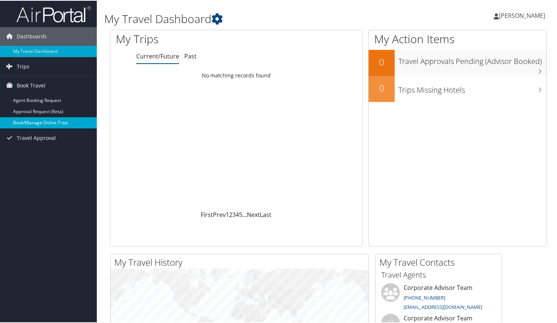 Image resolution: width=557 pixels, height=323 pixels. Describe the element at coordinates (458, 88) in the screenshot. I see `a: 0Trips Missing Hotels` at that location.